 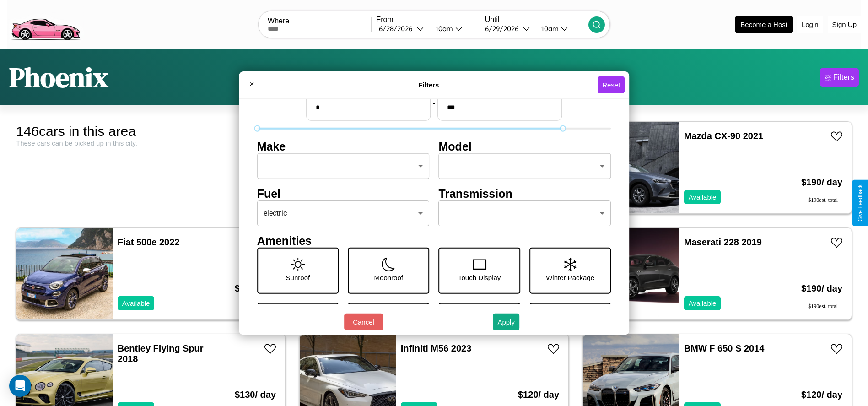 What do you see at coordinates (343, 146) in the screenshot?
I see `h4: Make` at bounding box center [343, 146].